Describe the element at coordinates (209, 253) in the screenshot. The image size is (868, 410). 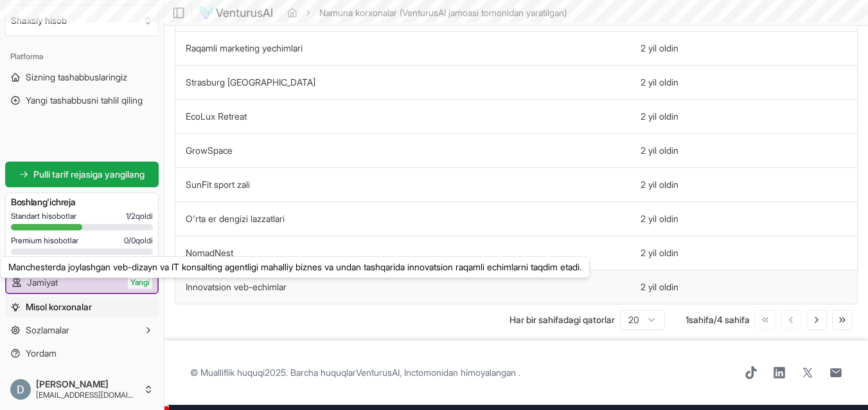
I see `button: NomadNest` at that location.